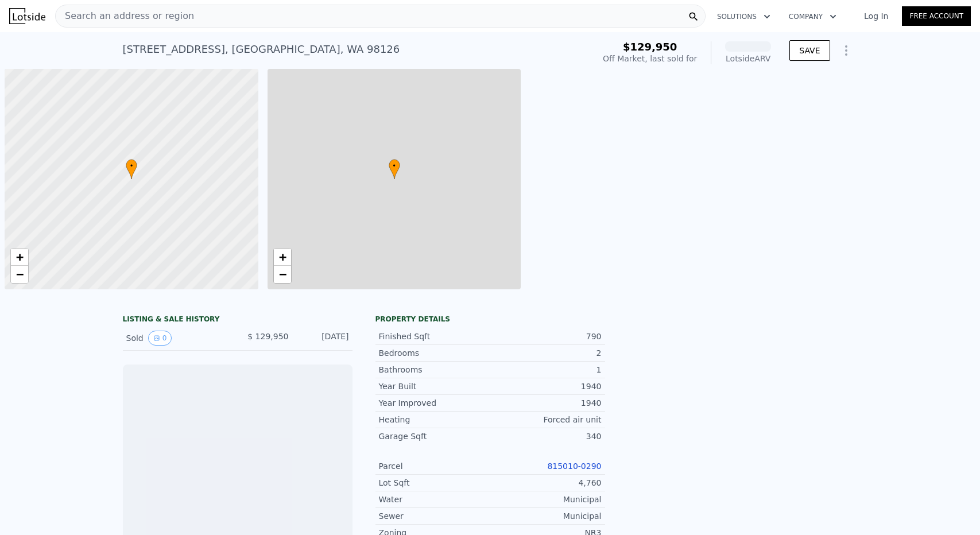  What do you see at coordinates (748, 59) in the screenshot?
I see `div: Lotside ARV` at bounding box center [748, 59].